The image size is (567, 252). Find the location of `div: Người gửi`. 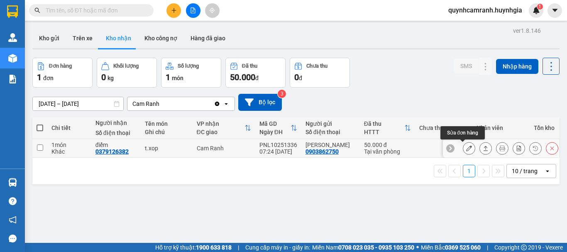

div: Người gửi is located at coordinates (330, 124).